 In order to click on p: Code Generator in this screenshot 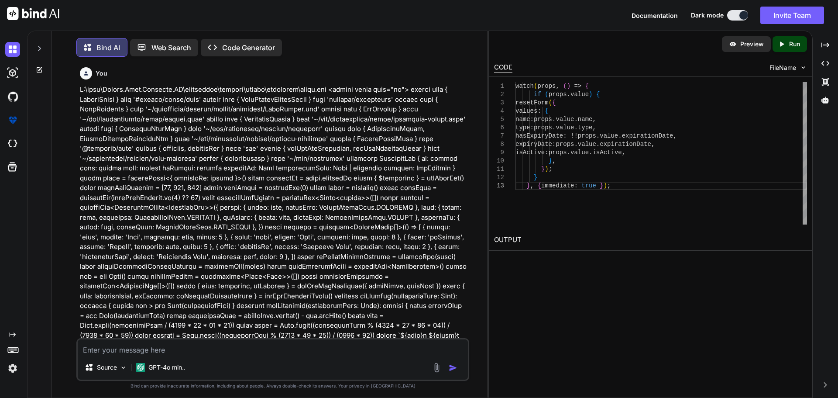, I will do `click(248, 48)`.